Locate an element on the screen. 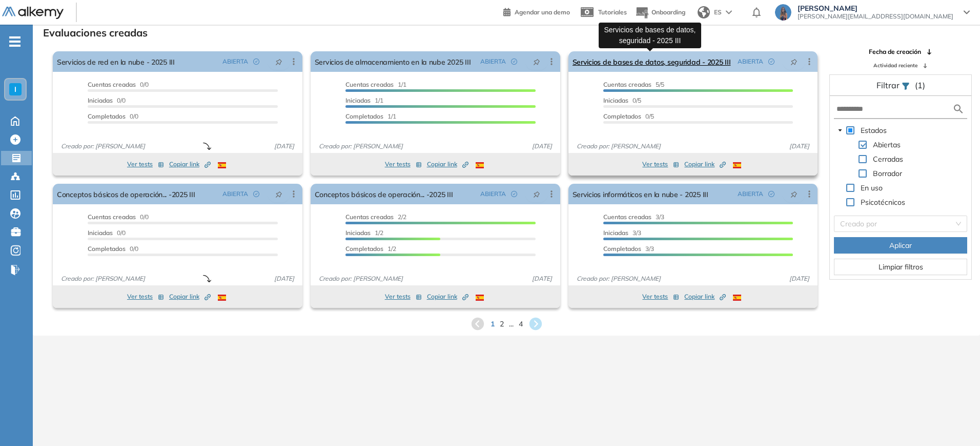  span: Completados is located at coordinates (107, 116).